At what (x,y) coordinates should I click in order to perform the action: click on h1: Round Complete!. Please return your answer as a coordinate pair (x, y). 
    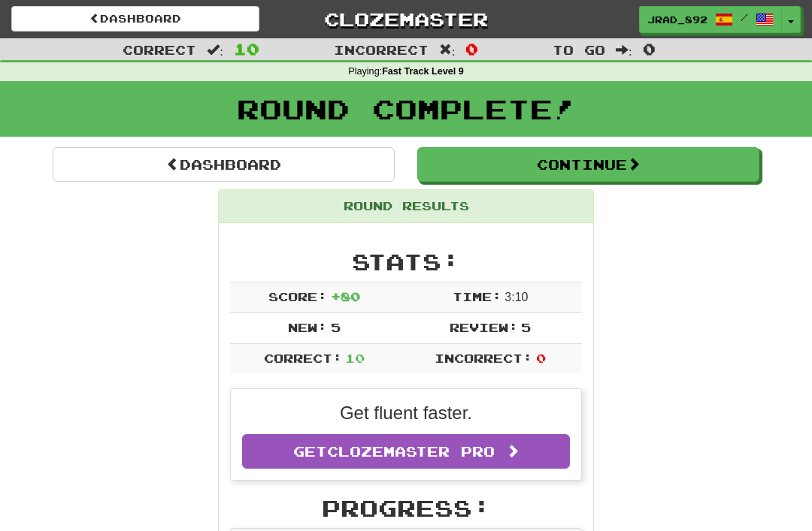
    Looking at the image, I should click on (406, 109).